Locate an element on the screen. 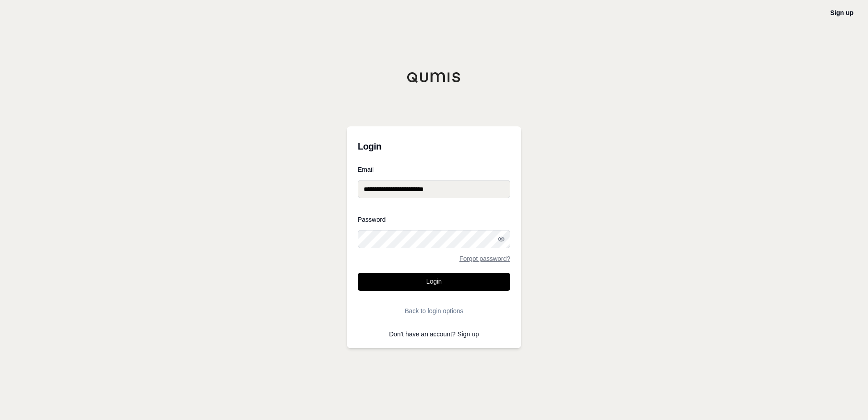 The image size is (868, 420). button: Login is located at coordinates (434, 282).